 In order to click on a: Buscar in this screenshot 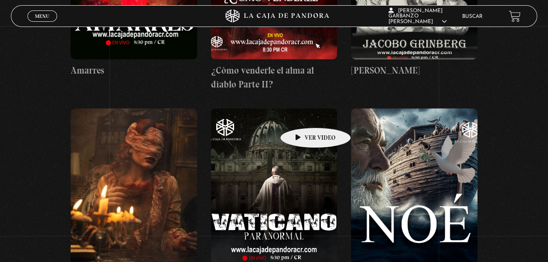, I will do `click(472, 17)`.